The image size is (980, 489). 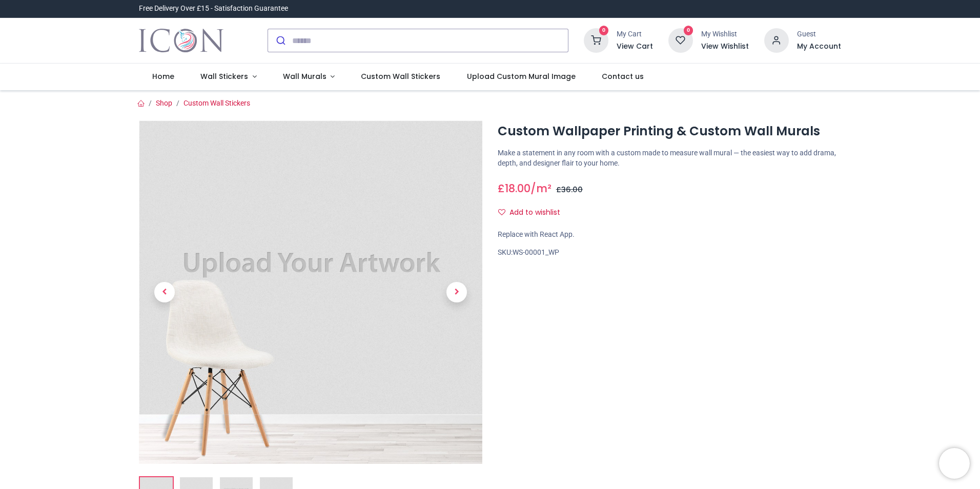 What do you see at coordinates (670, 158) in the screenshot?
I see `p: Make a statement in any room with a custom made to measure wall mural — the easiest way to add dr...` at bounding box center [670, 158].